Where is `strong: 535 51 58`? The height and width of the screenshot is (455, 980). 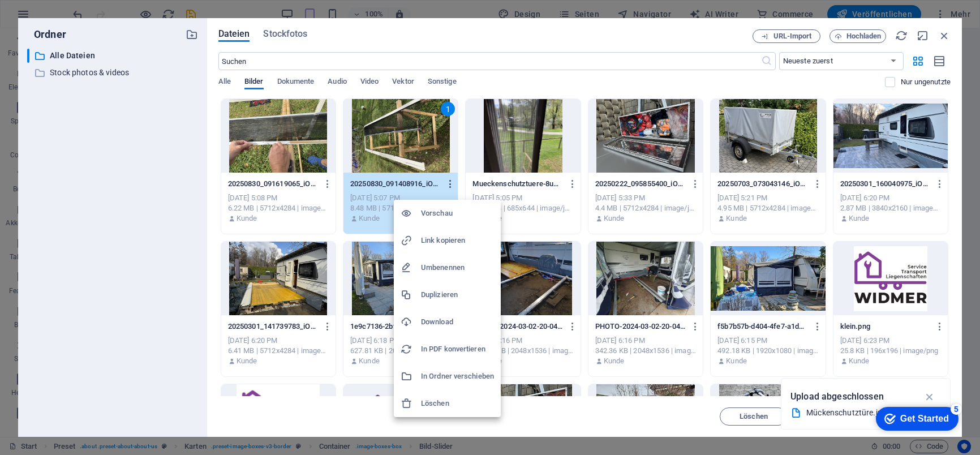 strong: 535 51 58 is located at coordinates (354, 379).